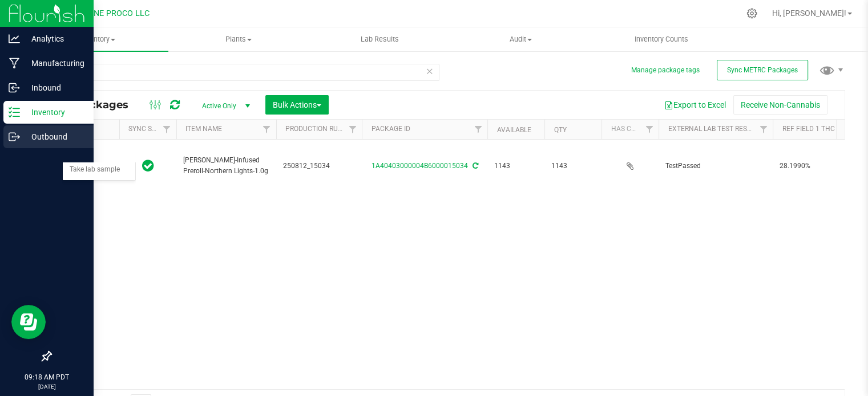  I want to click on button: Receive Non-Cannabis, so click(780, 105).